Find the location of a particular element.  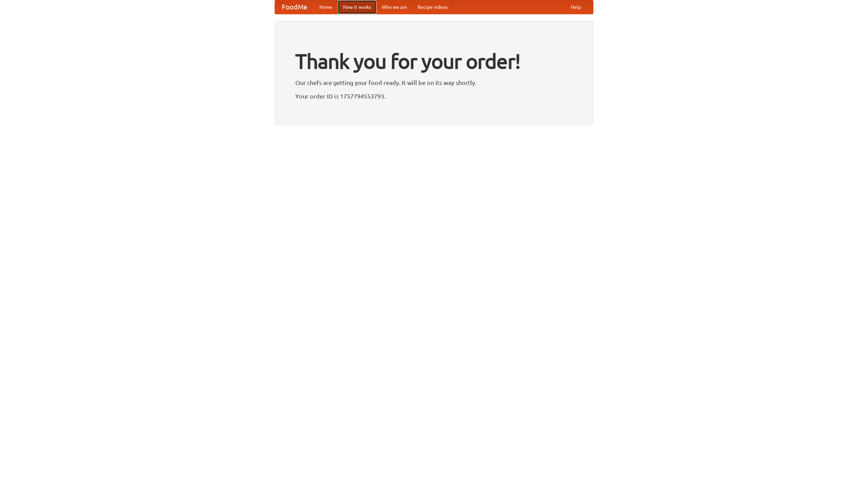

a: Who we are is located at coordinates (394, 7).